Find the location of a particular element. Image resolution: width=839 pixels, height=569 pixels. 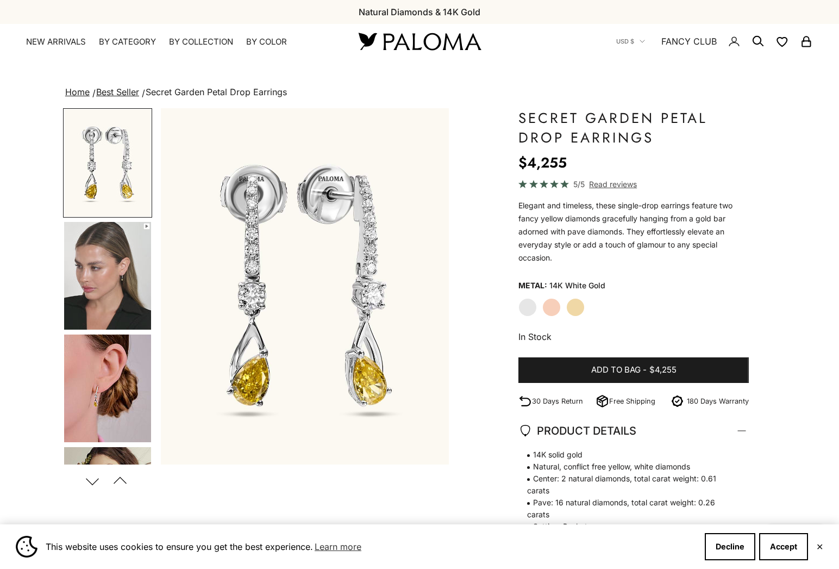

img: Cookie banner is located at coordinates (27, 546).